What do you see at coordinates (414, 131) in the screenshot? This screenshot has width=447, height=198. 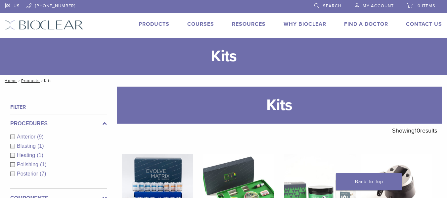 I see `p: Showing results` at bounding box center [414, 131].